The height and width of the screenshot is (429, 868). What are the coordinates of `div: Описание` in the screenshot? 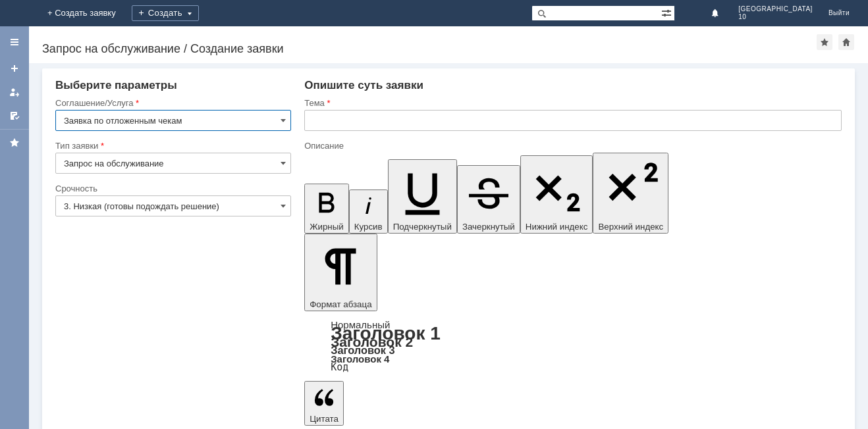 It's located at (572, 146).